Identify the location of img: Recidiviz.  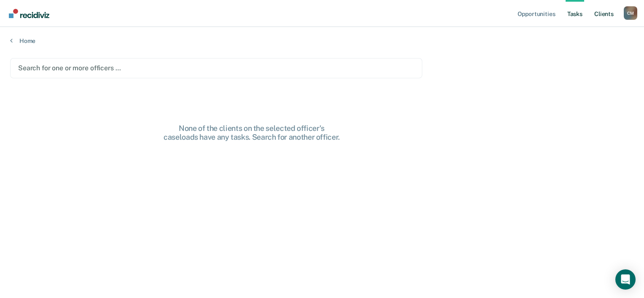
(29, 14).